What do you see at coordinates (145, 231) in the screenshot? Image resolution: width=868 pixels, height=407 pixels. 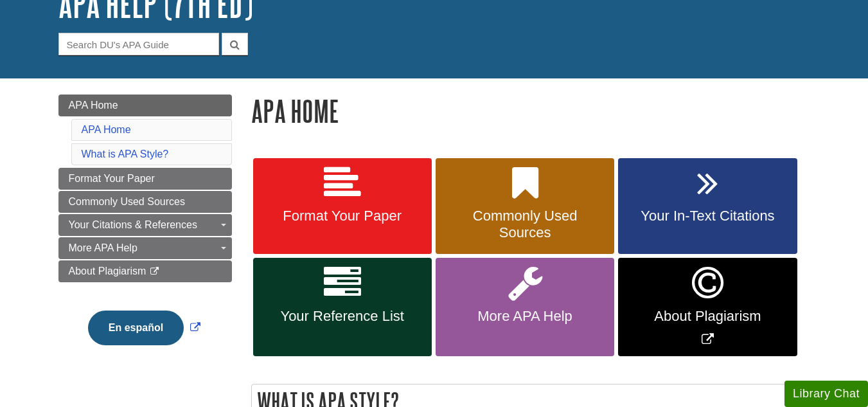 I see `div: Guide Page Menu` at bounding box center [145, 231].